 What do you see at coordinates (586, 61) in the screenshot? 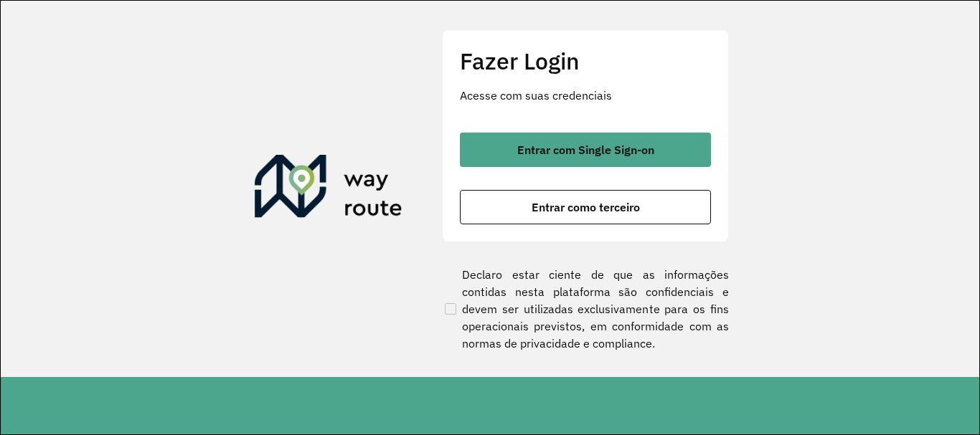
I see `h2: Fazer Login` at bounding box center [586, 61].